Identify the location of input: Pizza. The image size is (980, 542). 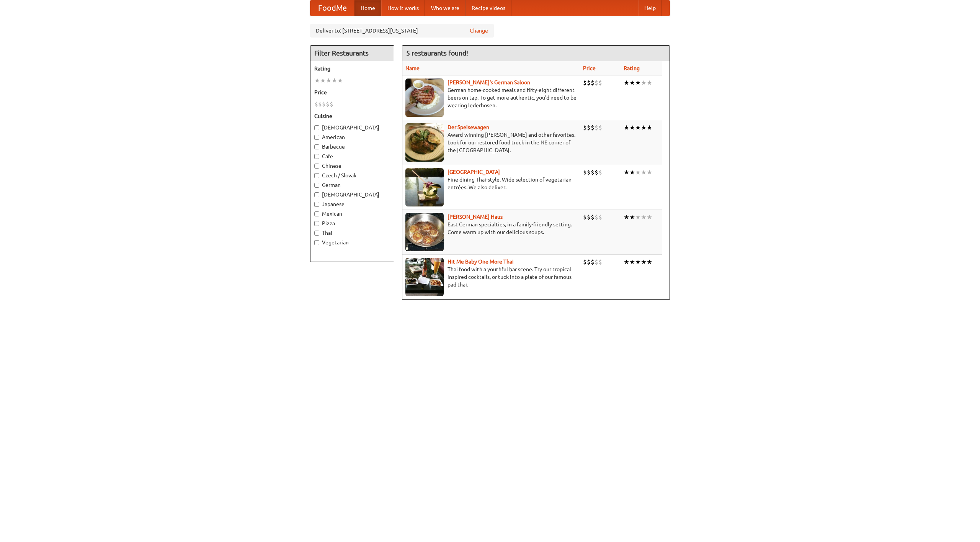
(316, 223).